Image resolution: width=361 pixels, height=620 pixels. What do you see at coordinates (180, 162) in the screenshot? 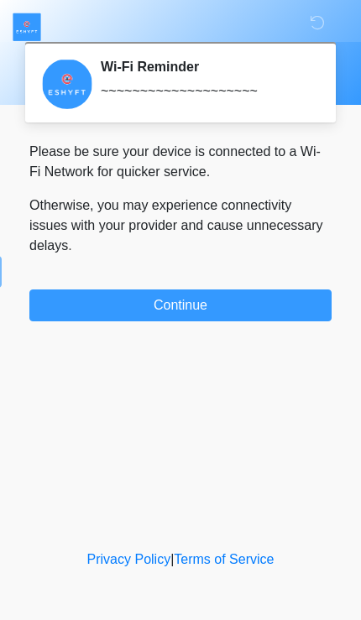
I see `p: Please be sure your device is connected to a Wi-Fi Network for quicker service.` at bounding box center [180, 162].